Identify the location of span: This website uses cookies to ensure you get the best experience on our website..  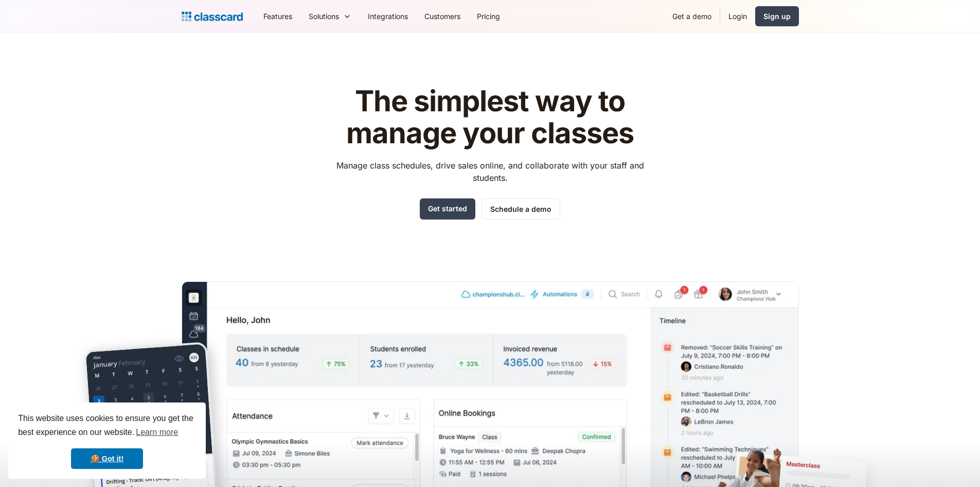
(107, 426).